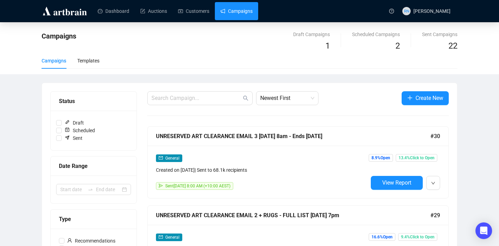 This screenshot has width=499, height=246. What do you see at coordinates (108, 189) in the screenshot?
I see `input: End date` at bounding box center [108, 189].